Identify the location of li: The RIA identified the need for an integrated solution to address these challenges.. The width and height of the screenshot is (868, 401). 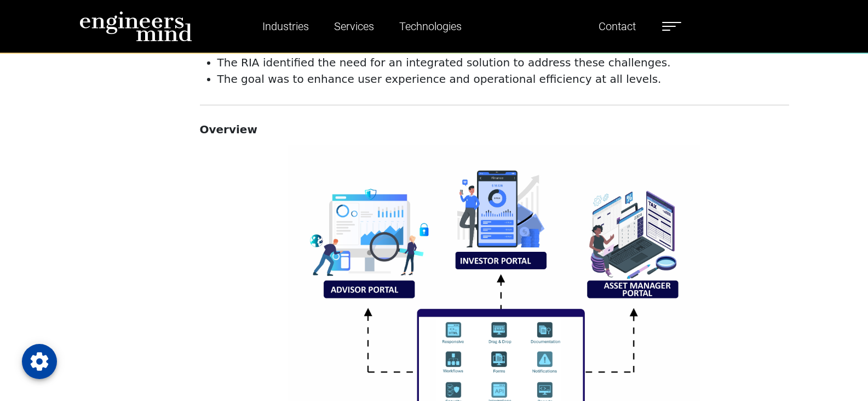
(503, 63).